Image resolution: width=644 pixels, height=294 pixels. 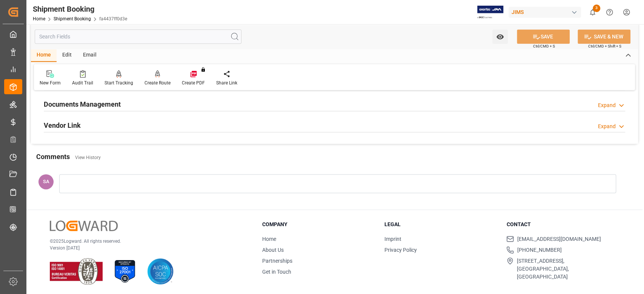 I want to click on h3: Company, so click(x=318, y=224).